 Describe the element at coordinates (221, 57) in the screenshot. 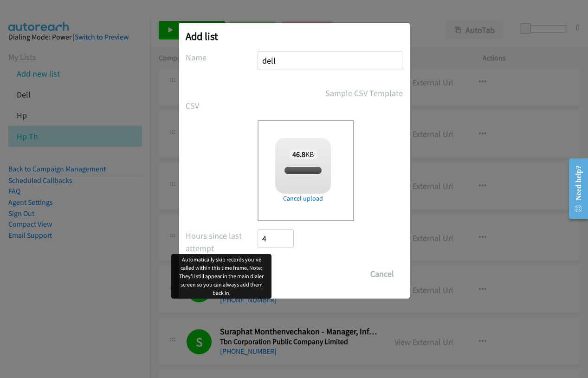

I see `label: Name` at that location.